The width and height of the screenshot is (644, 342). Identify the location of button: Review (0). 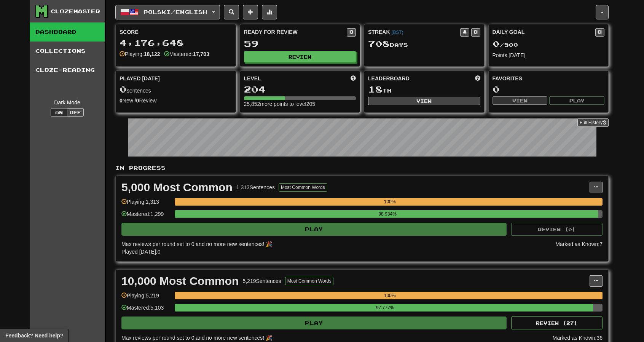
(557, 230).